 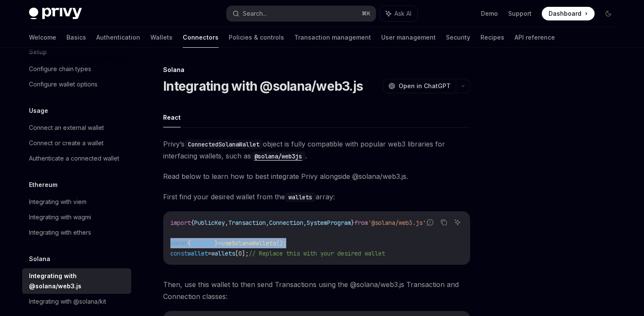 I want to click on a: Integrating with ethers, so click(x=77, y=232).